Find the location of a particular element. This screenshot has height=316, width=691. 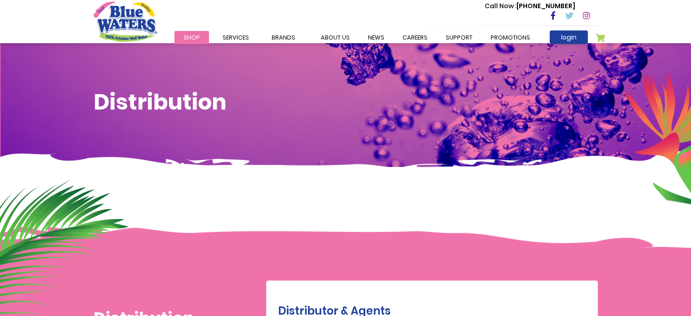

a: Promotions is located at coordinates (511, 37).